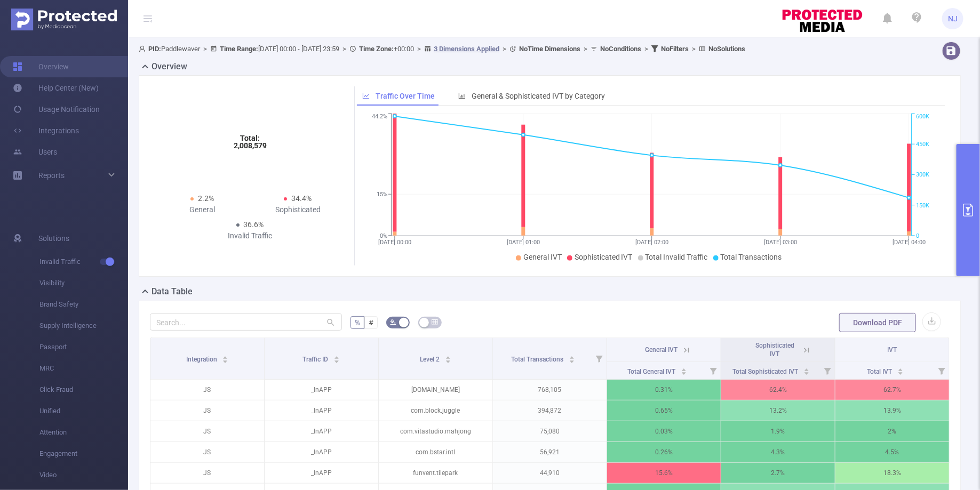 This screenshot has width=980, height=490. Describe the element at coordinates (171, 291) in the screenshot. I see `h2: Data Table` at that location.